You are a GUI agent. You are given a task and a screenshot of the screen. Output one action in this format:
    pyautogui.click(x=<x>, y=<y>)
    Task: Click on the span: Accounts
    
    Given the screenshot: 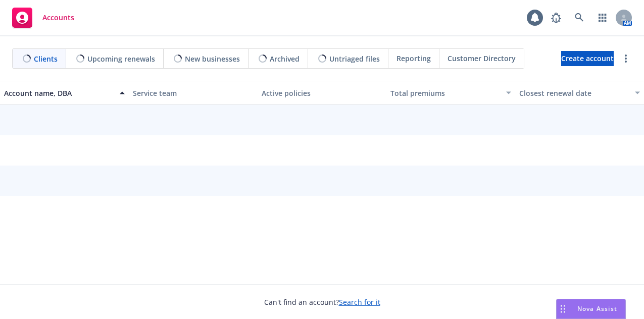 What is the action you would take?
    pyautogui.click(x=58, y=17)
    